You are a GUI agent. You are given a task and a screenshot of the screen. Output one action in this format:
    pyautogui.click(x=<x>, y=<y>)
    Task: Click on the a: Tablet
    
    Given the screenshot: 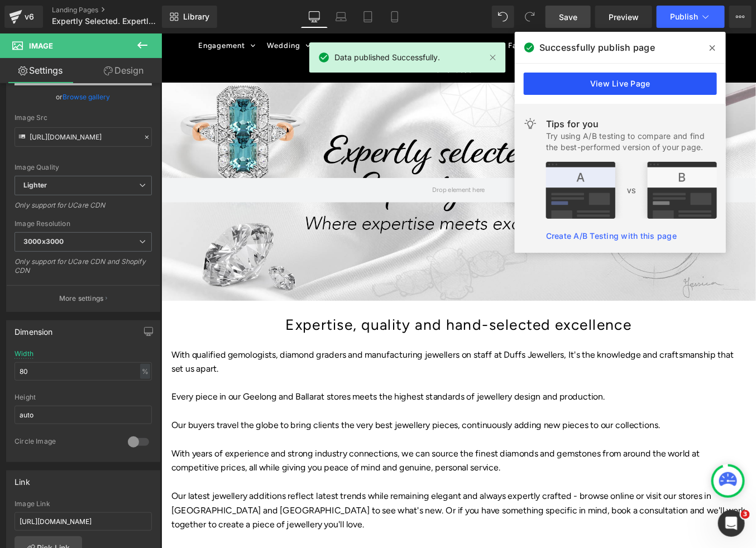 What is the action you would take?
    pyautogui.click(x=368, y=17)
    